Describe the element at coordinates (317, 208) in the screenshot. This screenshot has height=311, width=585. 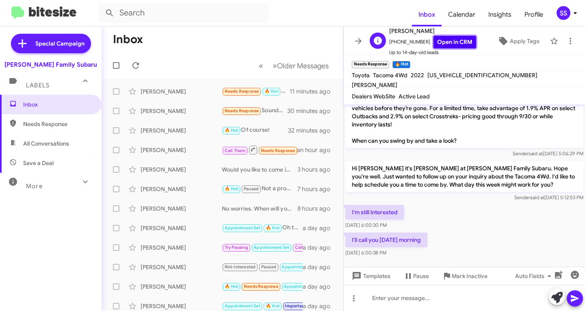
I see `div: 8 hours ago` at that location.